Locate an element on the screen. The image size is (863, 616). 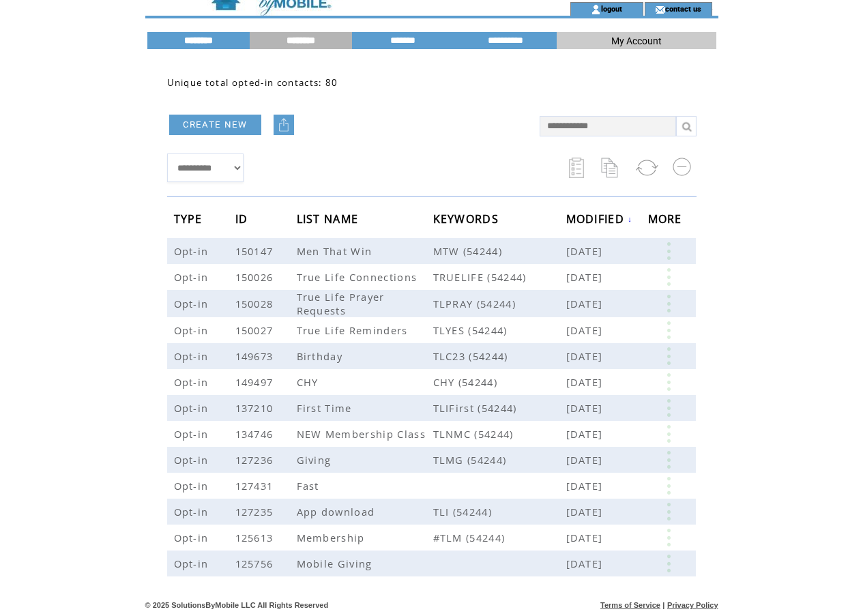
span: 149673 is located at coordinates (255, 356).